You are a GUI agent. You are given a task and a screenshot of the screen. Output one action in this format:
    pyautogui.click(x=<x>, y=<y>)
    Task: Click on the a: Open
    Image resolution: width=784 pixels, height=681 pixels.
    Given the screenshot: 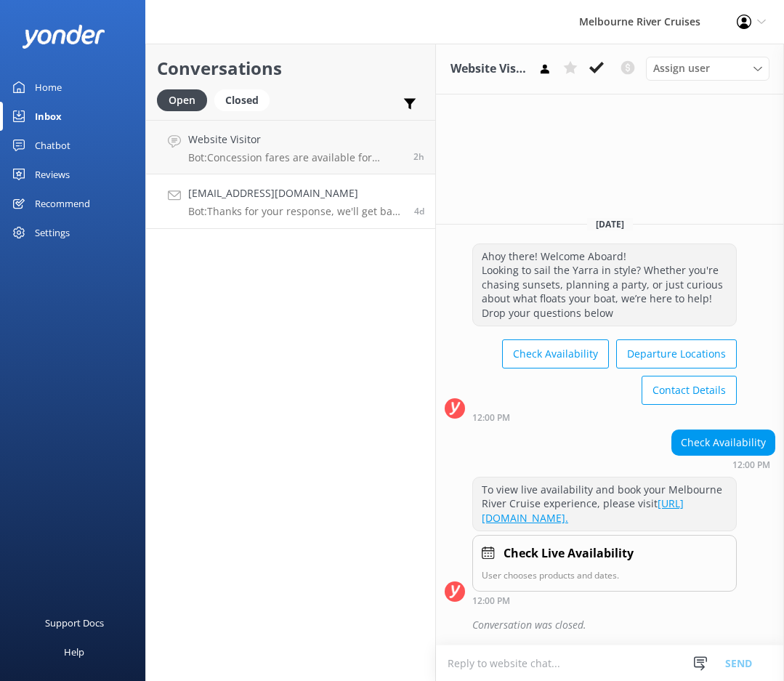 What is the action you would take?
    pyautogui.click(x=185, y=100)
    